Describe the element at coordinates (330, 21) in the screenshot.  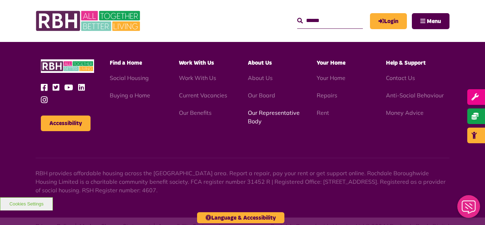
I see `input: Search` at that location.